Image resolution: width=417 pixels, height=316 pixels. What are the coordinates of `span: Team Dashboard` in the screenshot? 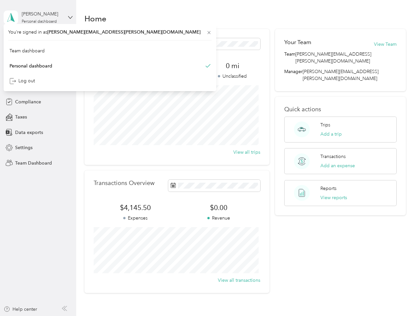 It's located at (34, 163).